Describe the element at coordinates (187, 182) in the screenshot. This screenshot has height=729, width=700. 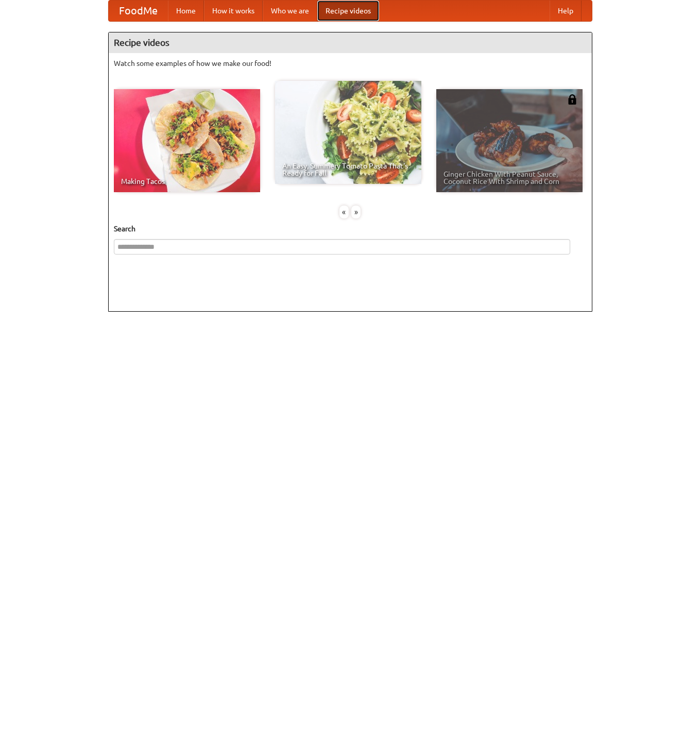
I see `span: Making Tacos` at that location.